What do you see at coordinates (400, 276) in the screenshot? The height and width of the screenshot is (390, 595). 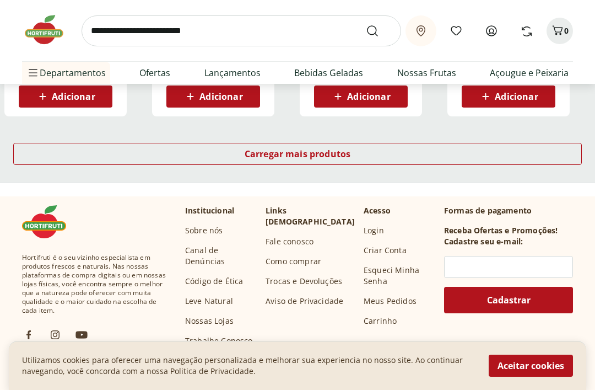 I see `a: Esqueci Minha Senha` at bounding box center [400, 276].